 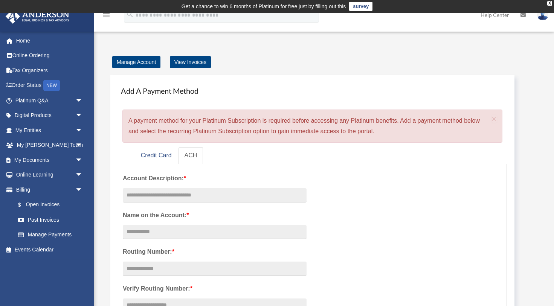 What do you see at coordinates (50, 41) in the screenshot?
I see `a: Home` at bounding box center [50, 41].